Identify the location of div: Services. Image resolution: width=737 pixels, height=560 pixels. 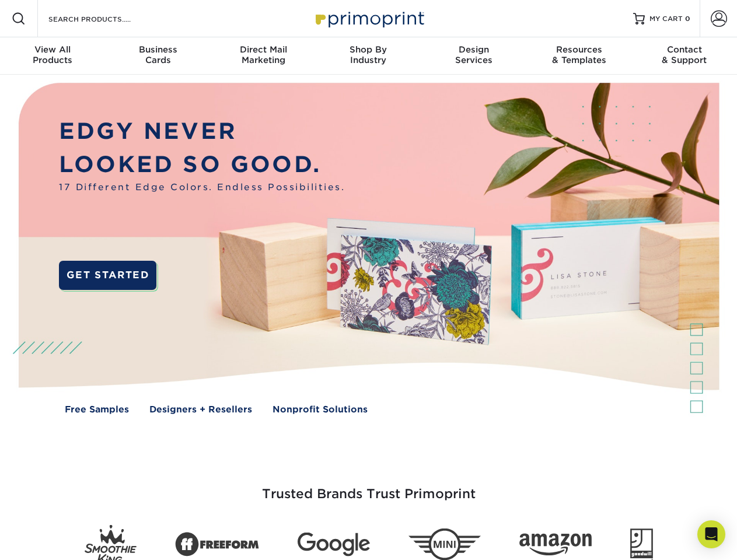
(474, 55).